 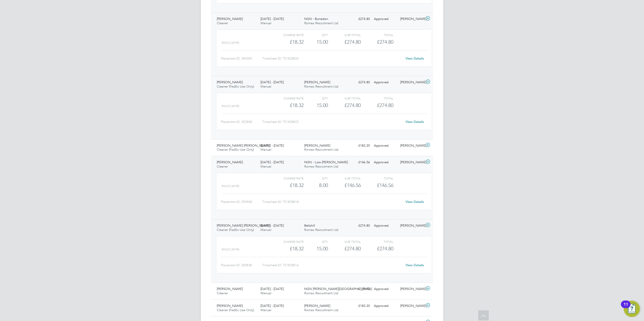 What do you see at coordinates (241, 265) in the screenshot?
I see `div: Placement ID: 303838` at bounding box center [241, 265].